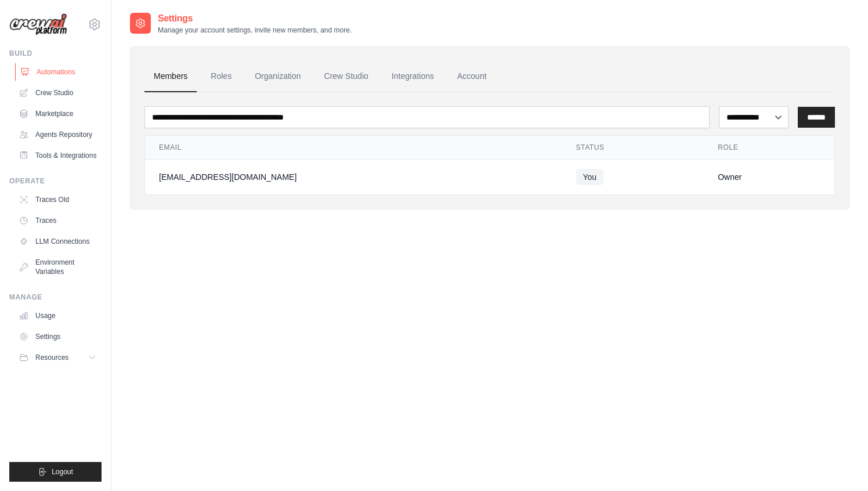  I want to click on a: Usage, so click(58, 316).